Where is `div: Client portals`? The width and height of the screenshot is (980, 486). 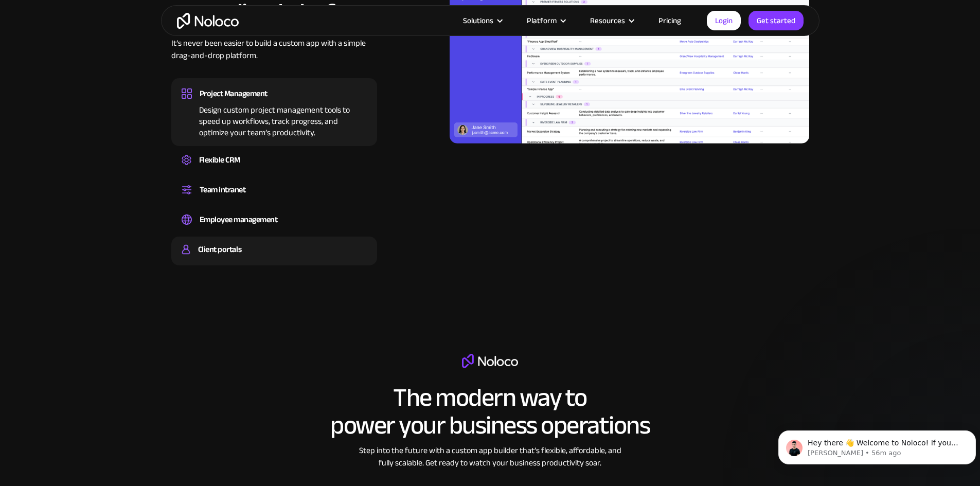
div: Client portals is located at coordinates (219, 250).